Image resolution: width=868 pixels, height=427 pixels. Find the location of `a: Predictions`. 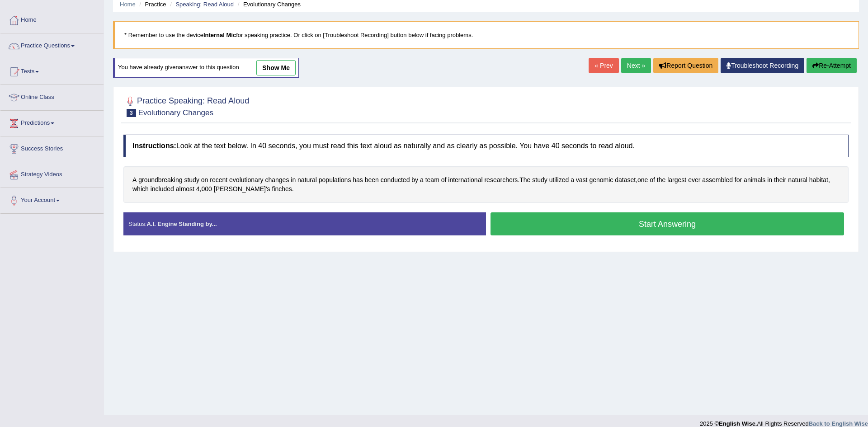

a: Predictions is located at coordinates (52, 122).